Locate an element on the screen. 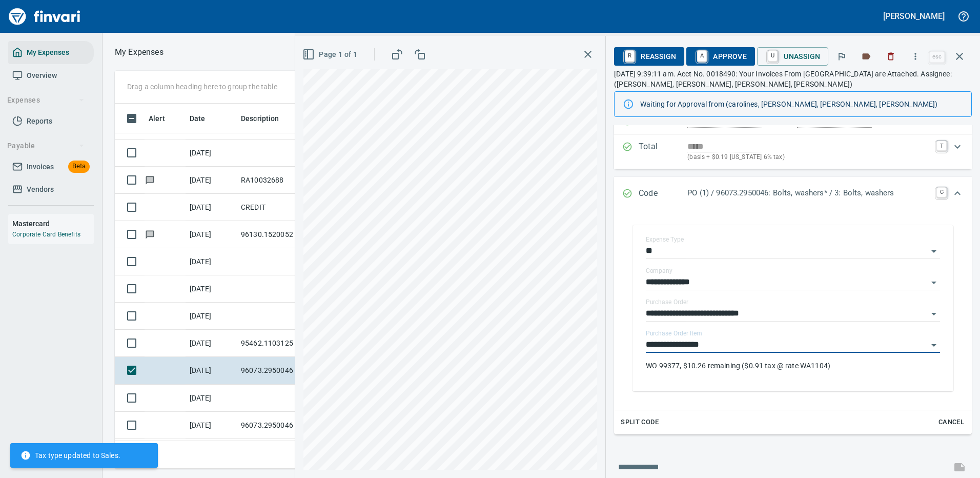 Image resolution: width=980 pixels, height=478 pixels. button: Cancel is located at coordinates (952, 422).